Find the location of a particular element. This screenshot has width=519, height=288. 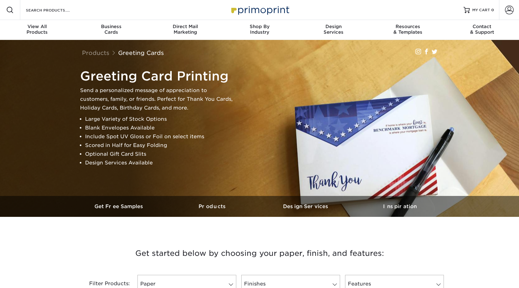

span: 0 is located at coordinates (493, 10).